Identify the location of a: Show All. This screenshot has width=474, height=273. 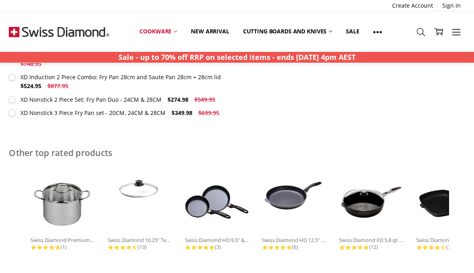
(377, 31).